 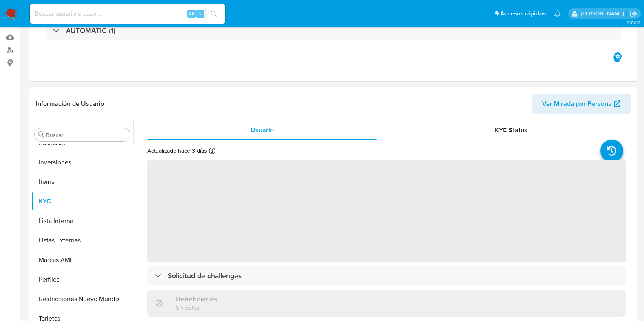 I want to click on div: AUTOMATIC (1), so click(x=333, y=30).